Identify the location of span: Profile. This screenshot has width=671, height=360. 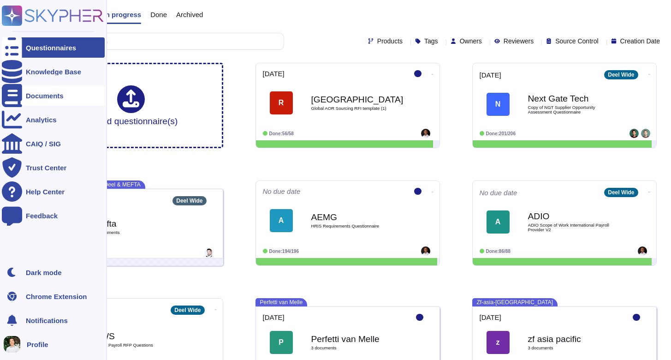
(37, 344).